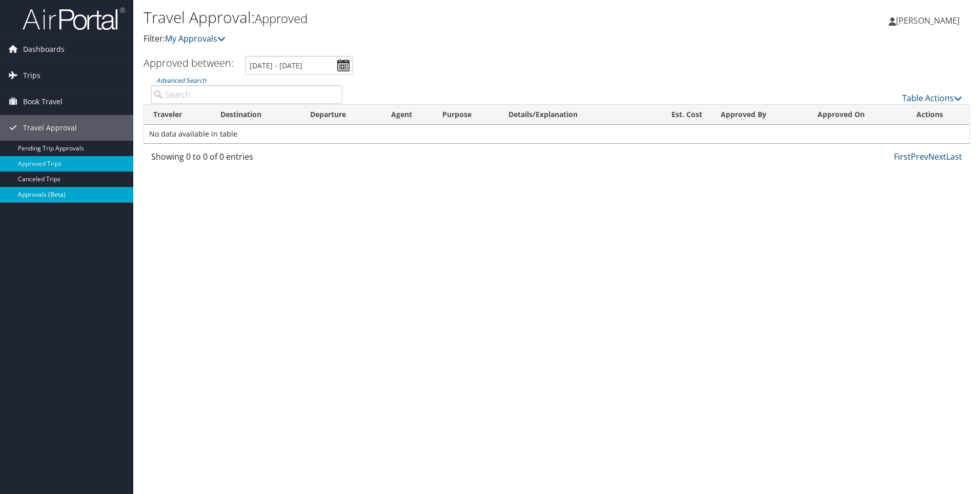  Describe the element at coordinates (932, 98) in the screenshot. I see `a: Table Actions` at that location.